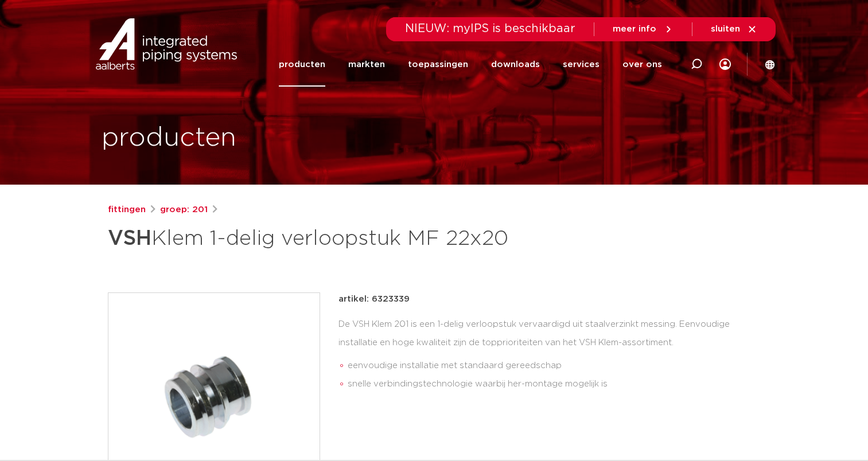 This screenshot has width=868, height=461. I want to click on a: toepassingen, so click(438, 64).